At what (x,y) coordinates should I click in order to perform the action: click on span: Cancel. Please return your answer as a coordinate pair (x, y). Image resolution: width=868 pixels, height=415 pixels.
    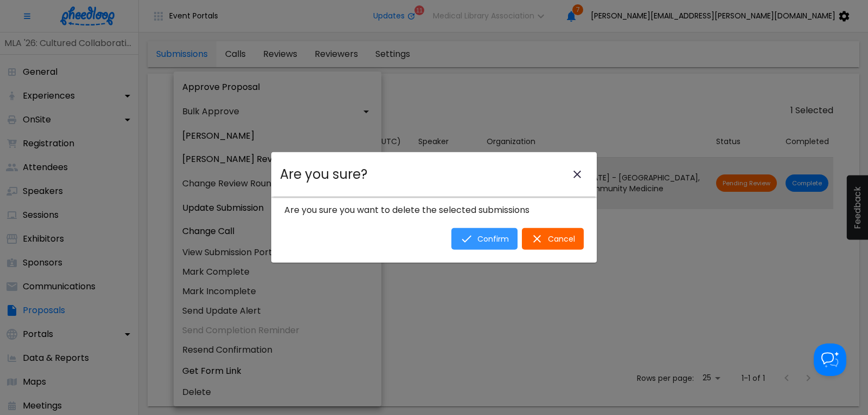
    Looking at the image, I should click on (561, 239).